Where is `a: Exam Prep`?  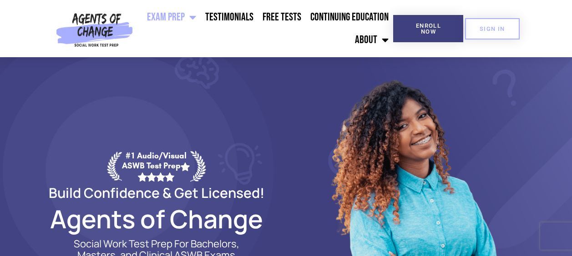
a: Exam Prep is located at coordinates (171, 17).